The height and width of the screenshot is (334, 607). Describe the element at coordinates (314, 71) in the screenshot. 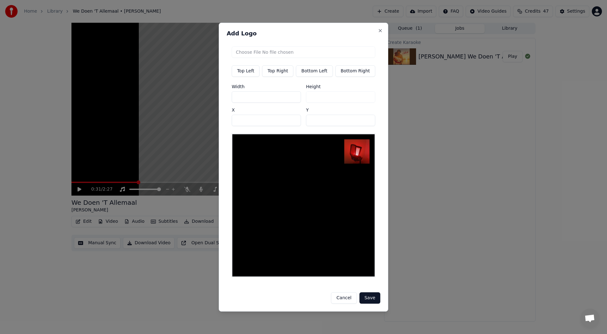

I see `button: Bottom Left` at that location.